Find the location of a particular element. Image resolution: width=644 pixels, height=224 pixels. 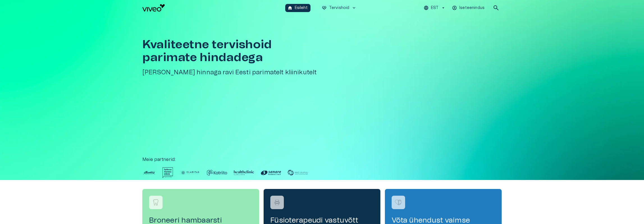

img: Viveo logo is located at coordinates (153, 8).